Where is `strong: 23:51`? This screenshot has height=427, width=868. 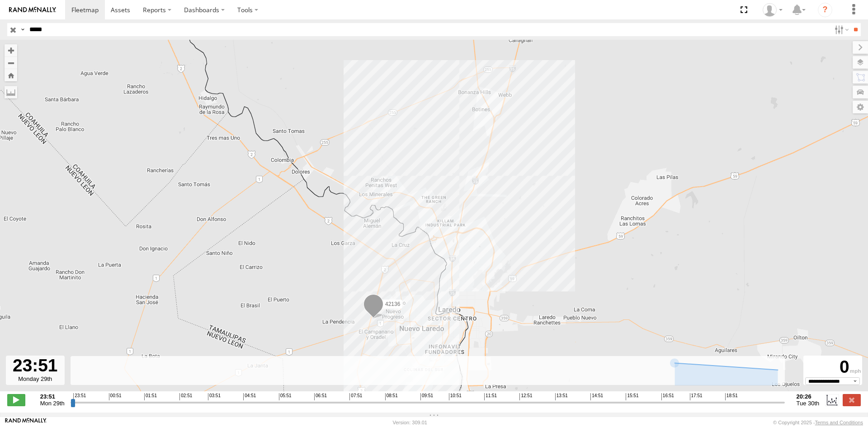
strong: 23:51 is located at coordinates (53, 397).